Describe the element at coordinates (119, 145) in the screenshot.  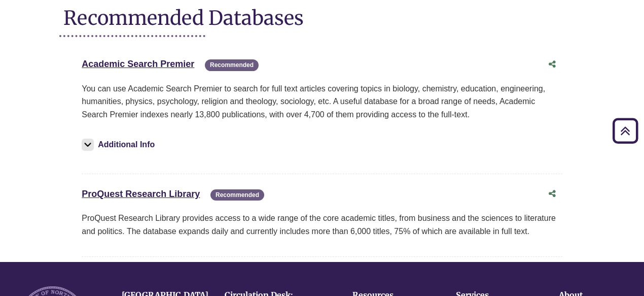
I see `button: Additional Info` at that location.